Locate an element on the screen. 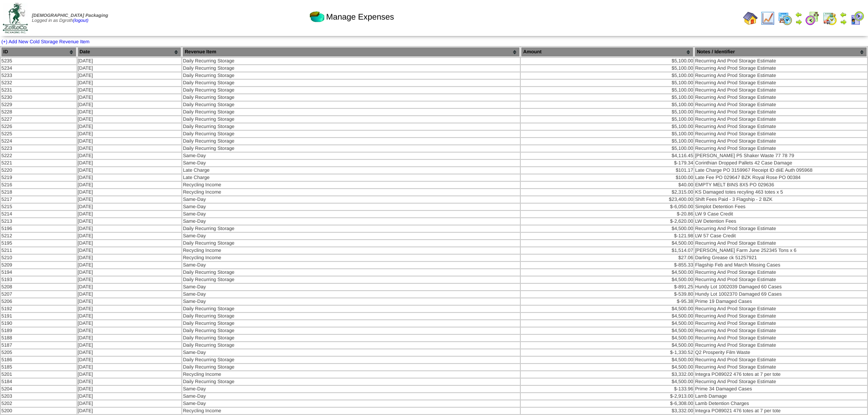 Image resolution: width=868 pixels, height=415 pixels. div: $-2,913.00 is located at coordinates (606, 397).